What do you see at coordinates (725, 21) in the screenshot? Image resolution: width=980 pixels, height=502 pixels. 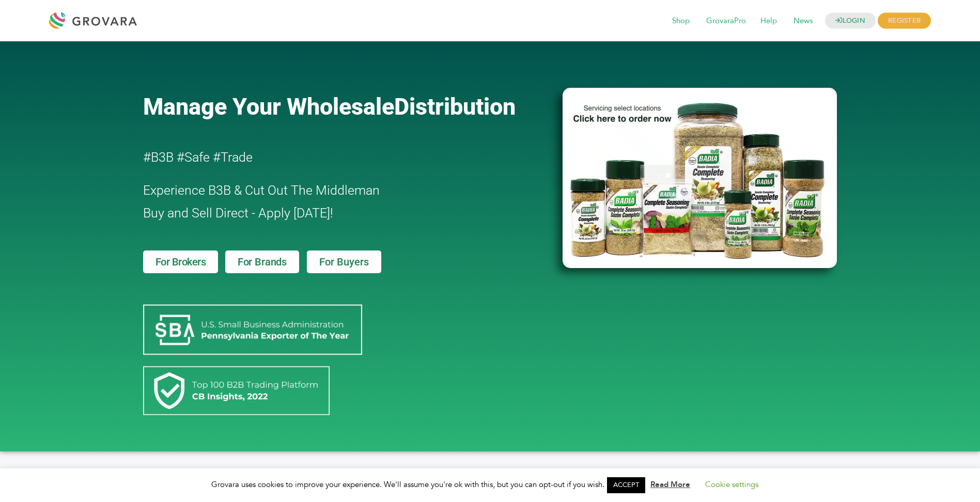 I see `span: GrovaraPro` at bounding box center [725, 21].